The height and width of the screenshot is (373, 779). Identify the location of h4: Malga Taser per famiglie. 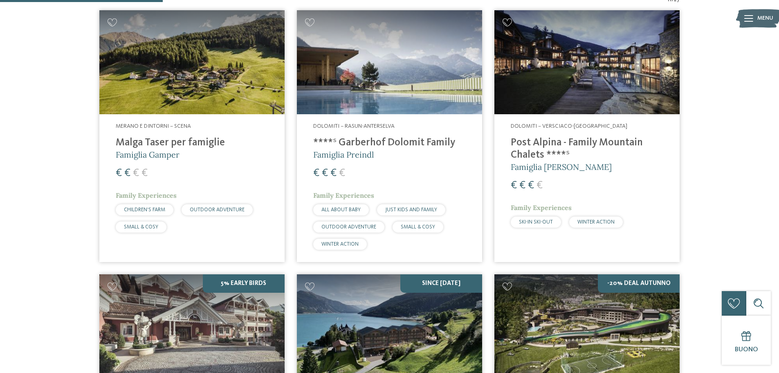
(192, 143).